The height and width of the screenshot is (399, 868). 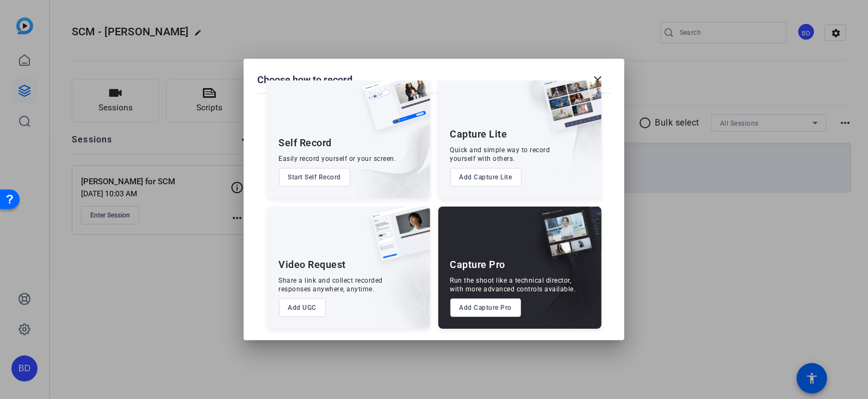 I want to click on button: Add UGC, so click(x=302, y=308).